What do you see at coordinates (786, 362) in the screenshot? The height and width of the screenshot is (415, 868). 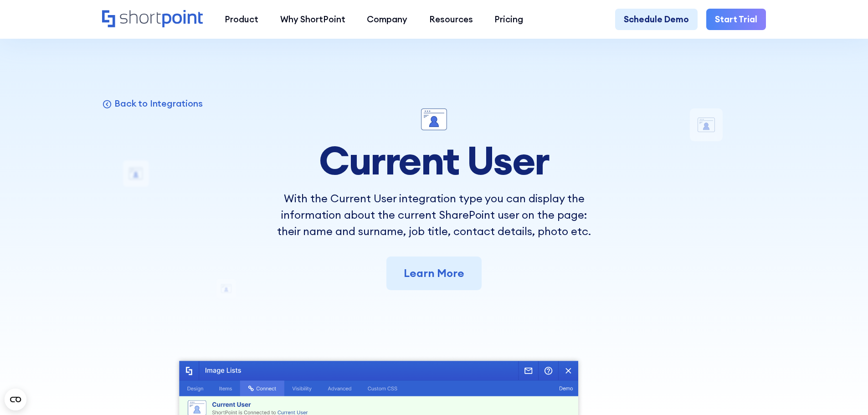 I see `div: Chat Widget` at bounding box center [786, 362].